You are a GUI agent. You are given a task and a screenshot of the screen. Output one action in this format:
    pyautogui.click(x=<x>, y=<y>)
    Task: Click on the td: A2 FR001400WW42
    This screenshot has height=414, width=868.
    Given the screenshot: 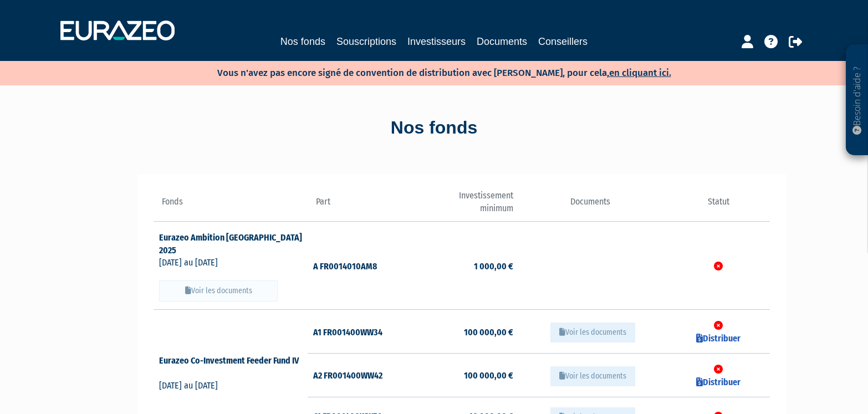 What is the action you would take?
    pyautogui.click(x=359, y=375)
    